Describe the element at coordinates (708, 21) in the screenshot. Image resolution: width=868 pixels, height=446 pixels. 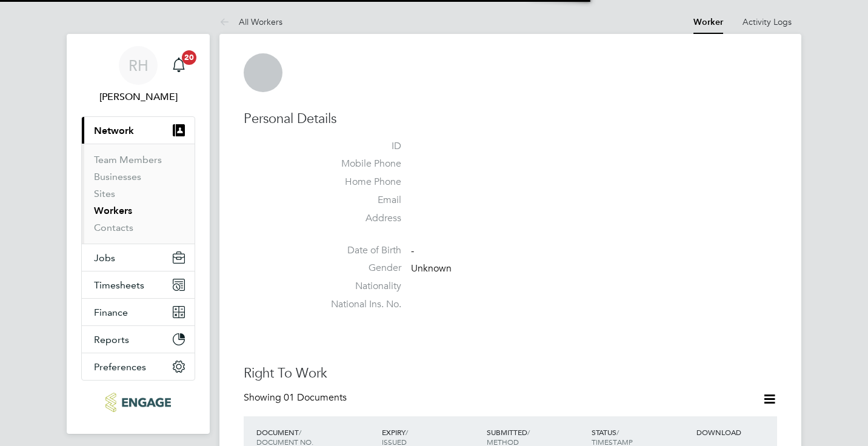
I see `a: Worker` at that location.